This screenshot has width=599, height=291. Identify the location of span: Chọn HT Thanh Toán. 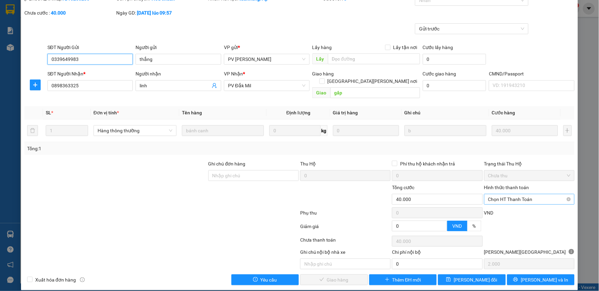
(529, 199).